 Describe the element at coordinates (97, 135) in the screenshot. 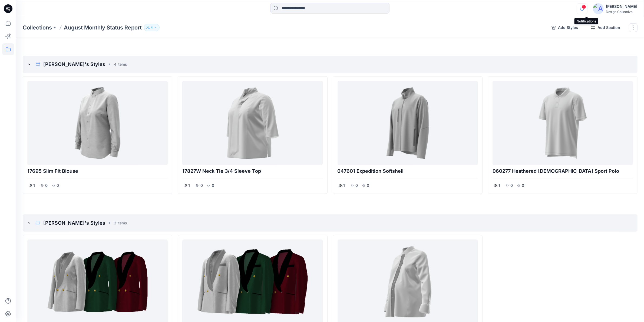

I see `div: 17695 Slim Fit Blouse100` at that location.